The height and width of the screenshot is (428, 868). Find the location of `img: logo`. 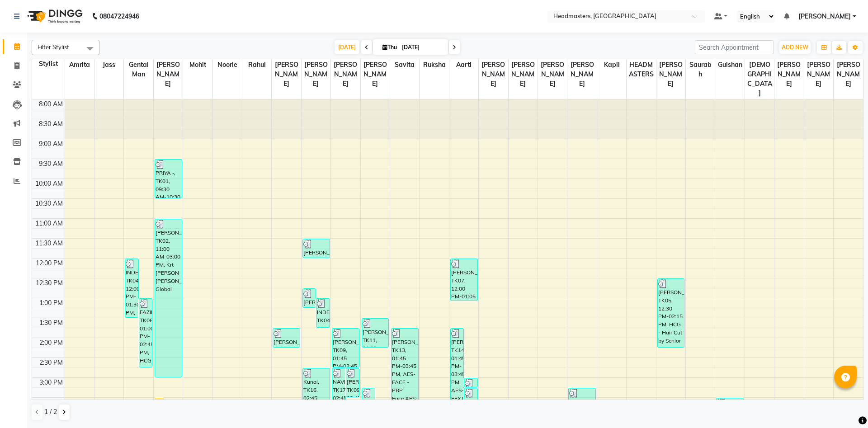

img: logo is located at coordinates (54, 17).